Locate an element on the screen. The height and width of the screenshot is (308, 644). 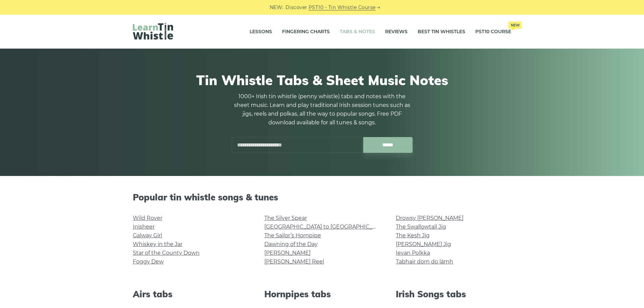
a: Best Tin Whistles is located at coordinates (441, 32).